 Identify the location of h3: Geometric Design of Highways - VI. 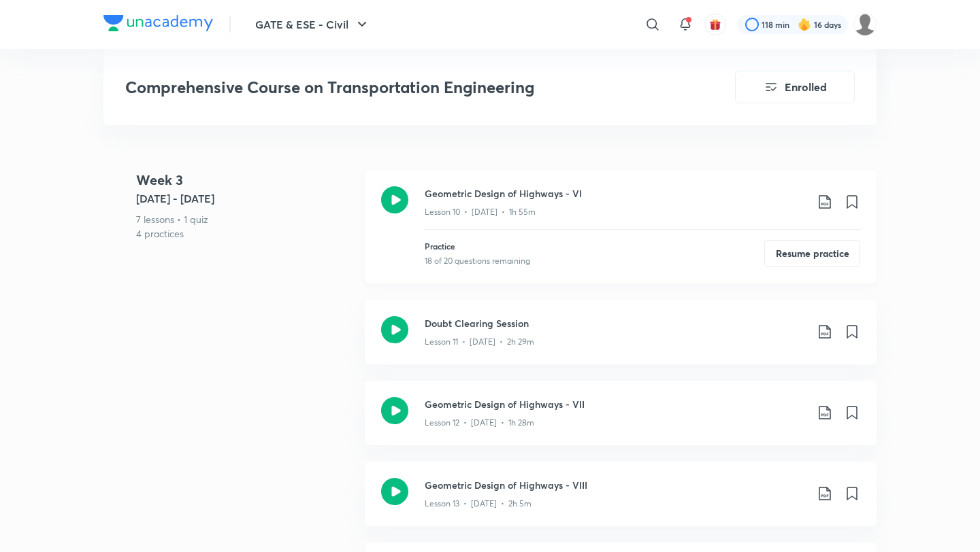
(615, 193).